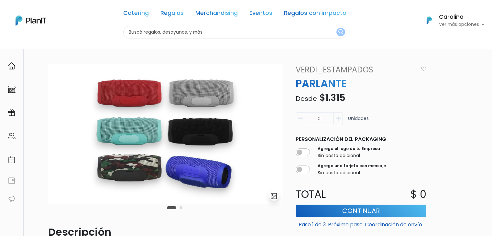 This screenshot has height=236, width=492. What do you see at coordinates (462, 17) in the screenshot?
I see `h6: Carolina` at bounding box center [462, 17].